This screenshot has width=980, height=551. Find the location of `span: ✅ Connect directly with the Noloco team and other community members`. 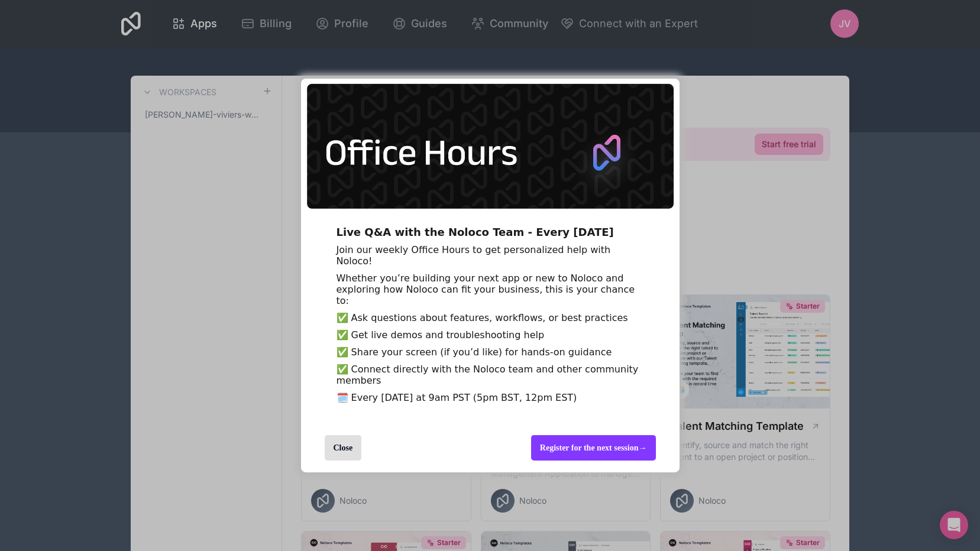

span: ✅ Connect directly with the Noloco team and other community members is located at coordinates (487, 375).